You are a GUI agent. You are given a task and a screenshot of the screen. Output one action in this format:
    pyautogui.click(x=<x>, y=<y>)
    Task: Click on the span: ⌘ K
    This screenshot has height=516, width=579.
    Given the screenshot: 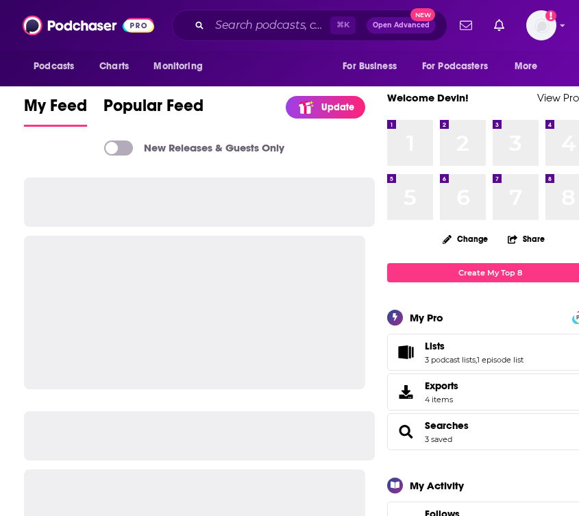 What is the action you would take?
    pyautogui.click(x=343, y=25)
    